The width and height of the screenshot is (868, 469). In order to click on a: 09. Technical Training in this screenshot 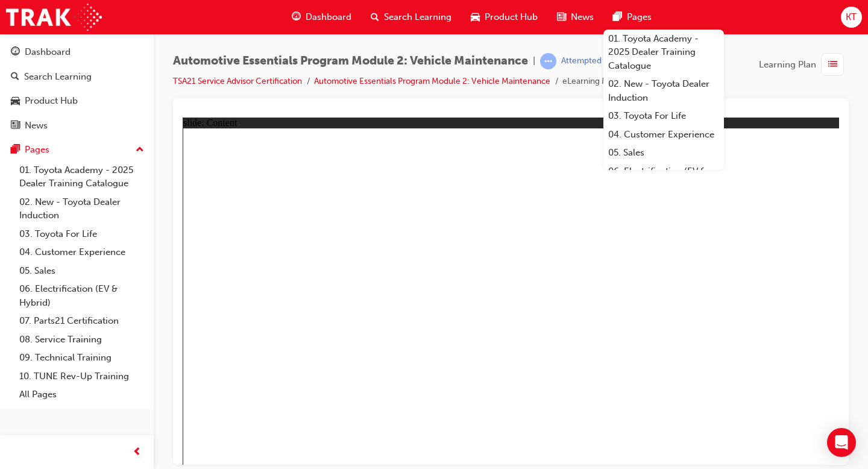, I will do `click(81, 357)`.